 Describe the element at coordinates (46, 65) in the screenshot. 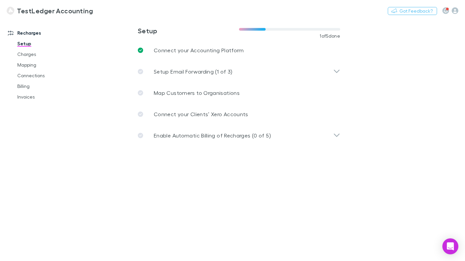

I see `a: Mapping` at that location.